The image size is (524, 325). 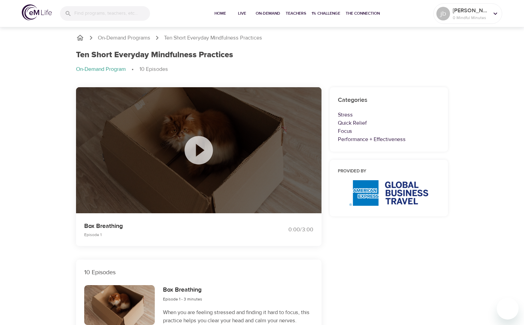 I want to click on input: Find programs, teachers, etc..., so click(x=112, y=13).